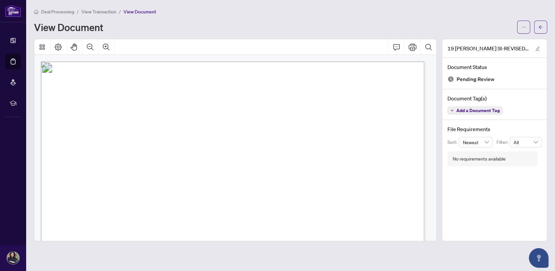 The image size is (555, 271). What do you see at coordinates (476, 79) in the screenshot?
I see `span: Pending Review` at bounding box center [476, 79].